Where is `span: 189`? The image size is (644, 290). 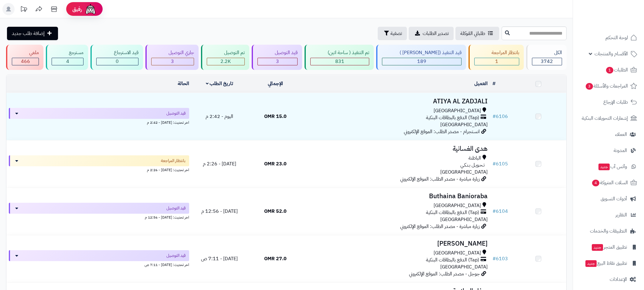
span: 189 is located at coordinates (422, 62).